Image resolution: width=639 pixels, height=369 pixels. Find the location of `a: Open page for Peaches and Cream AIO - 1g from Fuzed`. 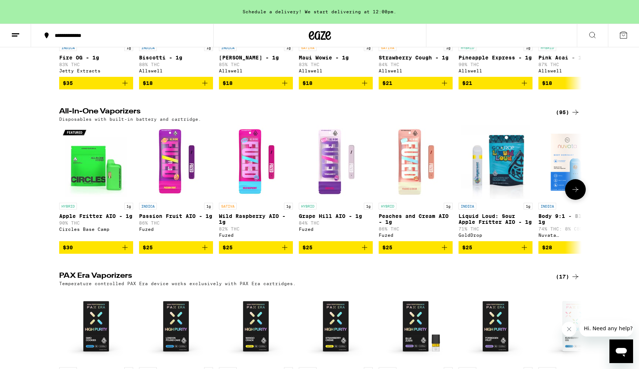

a: Open page for Peaches and Cream AIO - 1g from Fuzed is located at coordinates (416, 183).